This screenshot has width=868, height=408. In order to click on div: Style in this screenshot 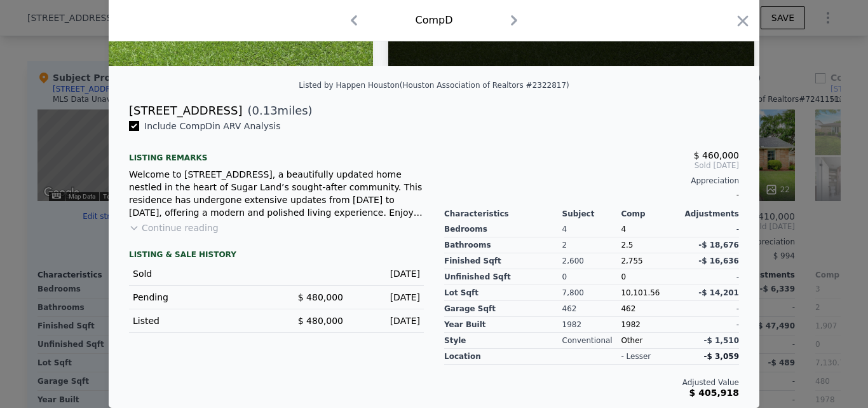, I will do `click(503, 340)`.